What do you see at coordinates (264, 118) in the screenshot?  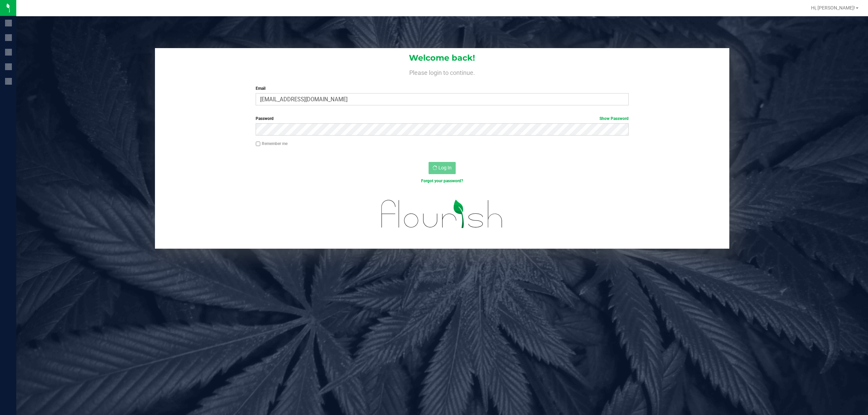 I see `span: Password` at bounding box center [264, 118].